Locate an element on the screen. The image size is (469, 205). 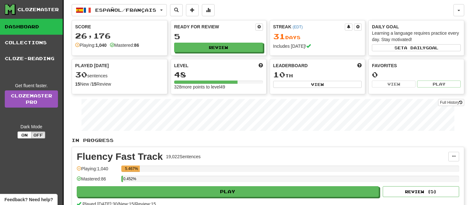
div: Daily Goal is located at coordinates (416, 27).